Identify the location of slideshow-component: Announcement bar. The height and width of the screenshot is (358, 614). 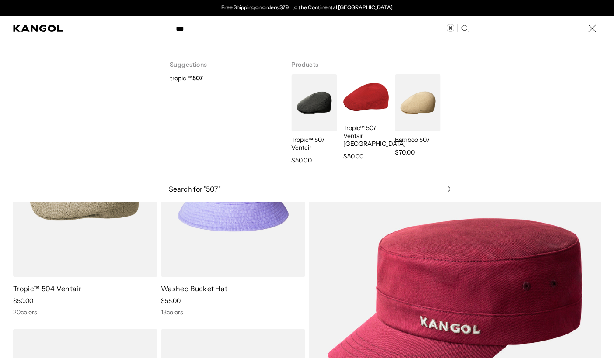
(307, 8).